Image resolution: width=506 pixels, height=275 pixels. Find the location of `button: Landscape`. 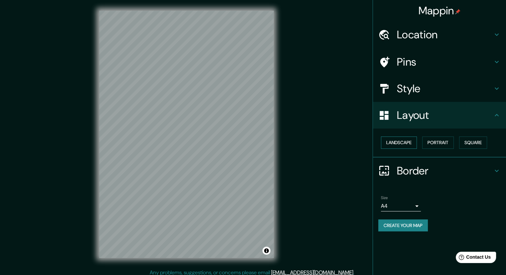

button: Landscape is located at coordinates (399, 142).